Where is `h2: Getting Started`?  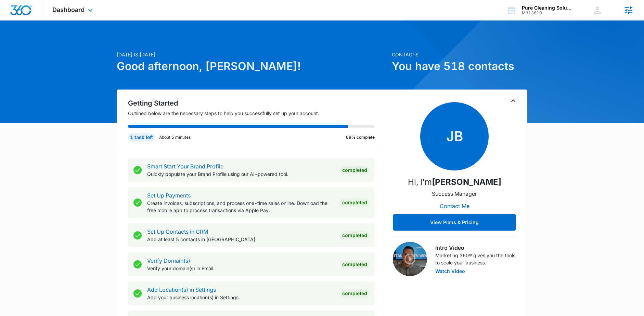
h2: Getting Started is located at coordinates (255, 103).